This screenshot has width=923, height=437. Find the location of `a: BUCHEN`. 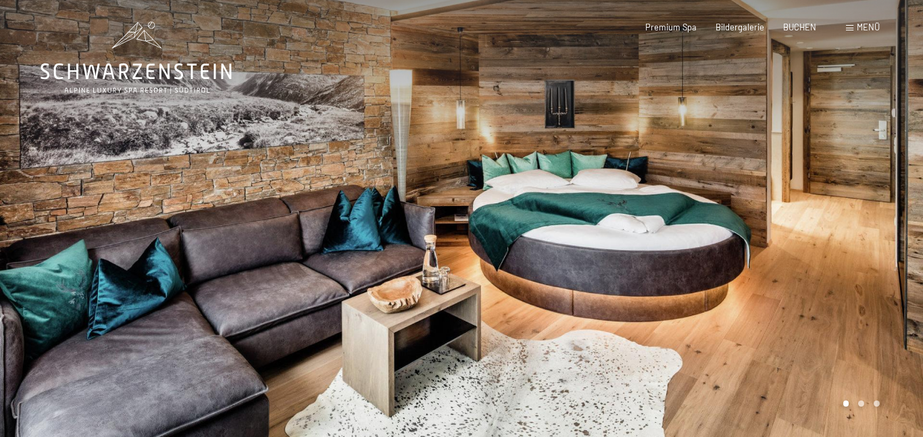

a: BUCHEN is located at coordinates (800, 27).